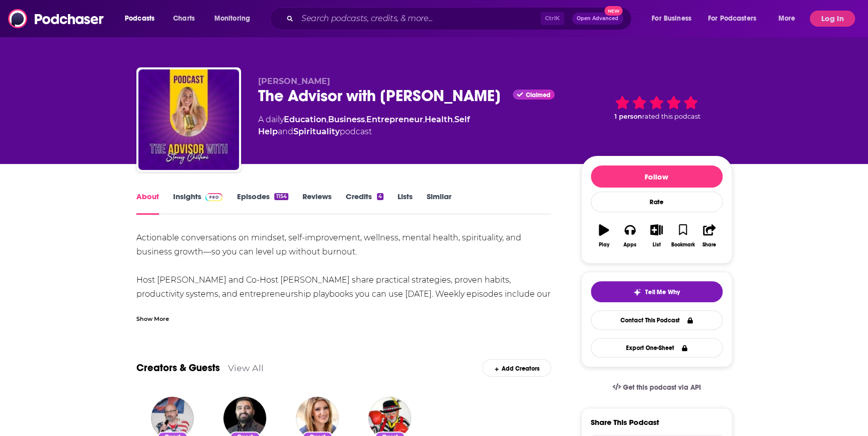  I want to click on button: Log In, so click(832, 18).